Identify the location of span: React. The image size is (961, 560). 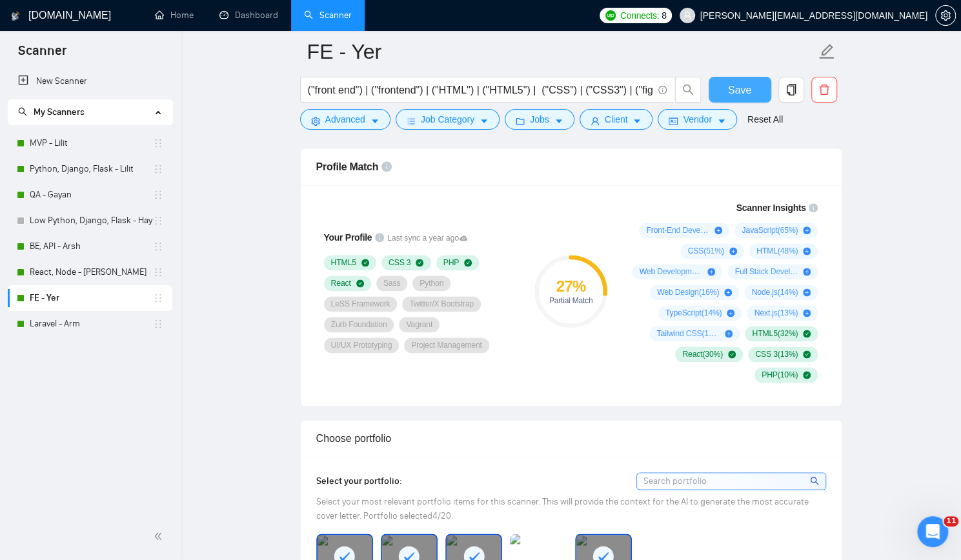
(341, 283).